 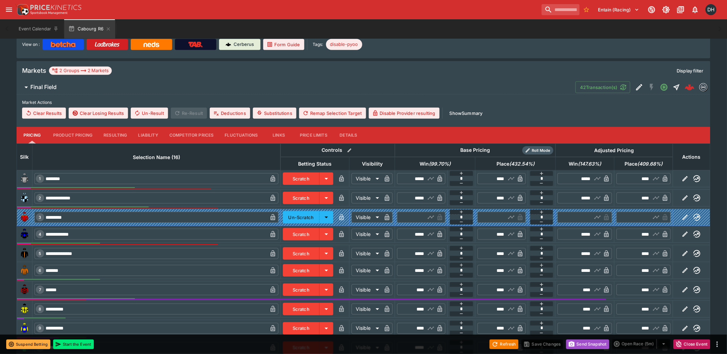 What do you see at coordinates (40, 234) in the screenshot?
I see `span: 4` at bounding box center [40, 234].